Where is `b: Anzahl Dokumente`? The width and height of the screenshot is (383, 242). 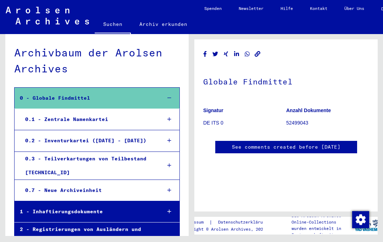
b: Anzahl Dokumente is located at coordinates (308, 110).